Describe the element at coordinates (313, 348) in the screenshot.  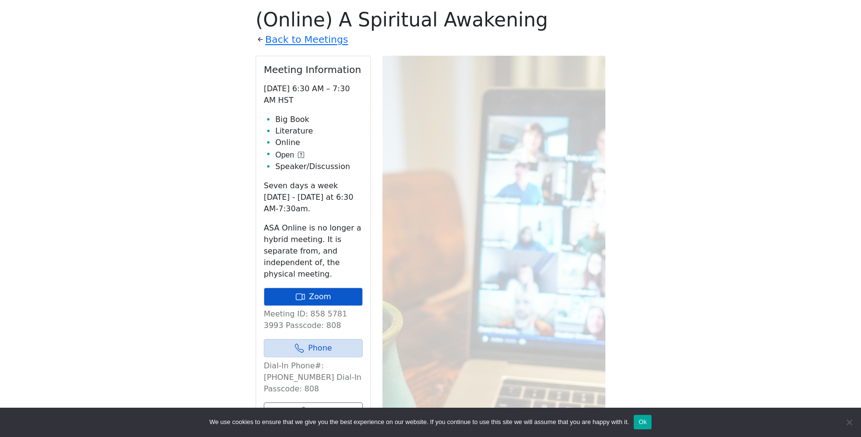
I see `a: Phone` at that location.